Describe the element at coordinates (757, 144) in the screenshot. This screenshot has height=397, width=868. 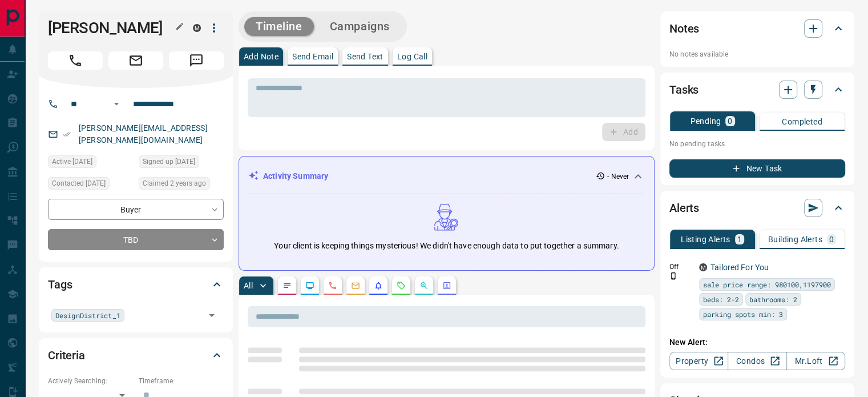
I see `p: No pending tasks` at that location.